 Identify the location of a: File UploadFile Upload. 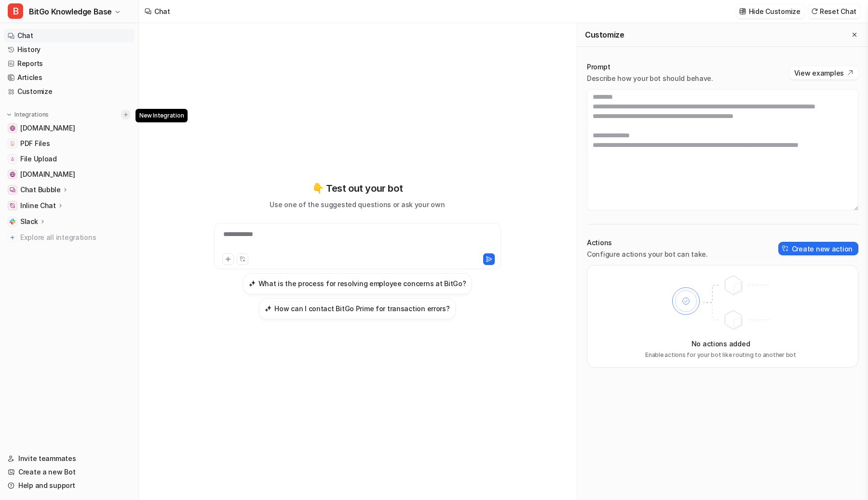
(69, 159).